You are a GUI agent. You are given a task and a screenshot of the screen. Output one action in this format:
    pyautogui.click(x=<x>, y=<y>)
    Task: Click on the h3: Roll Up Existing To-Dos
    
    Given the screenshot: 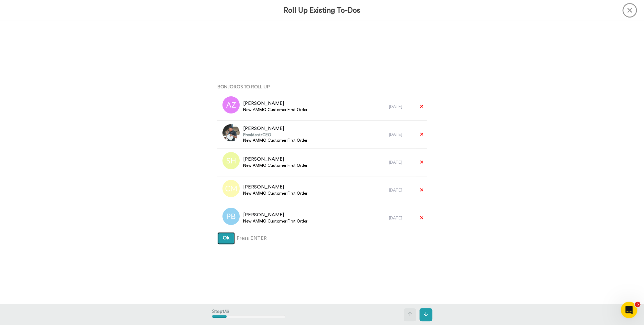 What is the action you would take?
    pyautogui.click(x=322, y=10)
    